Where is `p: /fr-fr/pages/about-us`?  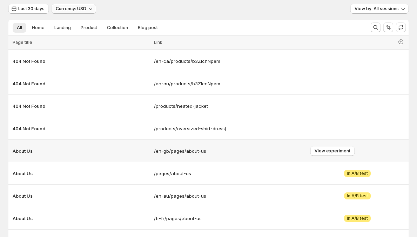 p: /fr-fr/pages/about-us is located at coordinates (230, 218).